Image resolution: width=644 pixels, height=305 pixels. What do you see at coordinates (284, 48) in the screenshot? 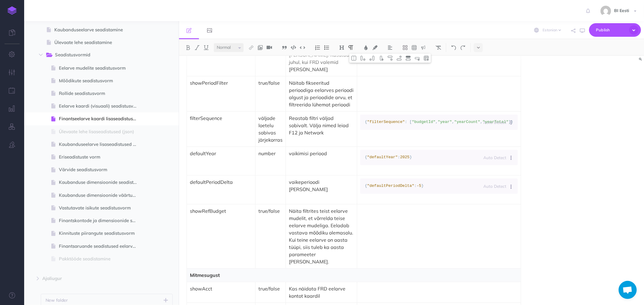
I see `img: Blockquote button` at bounding box center [284, 48].